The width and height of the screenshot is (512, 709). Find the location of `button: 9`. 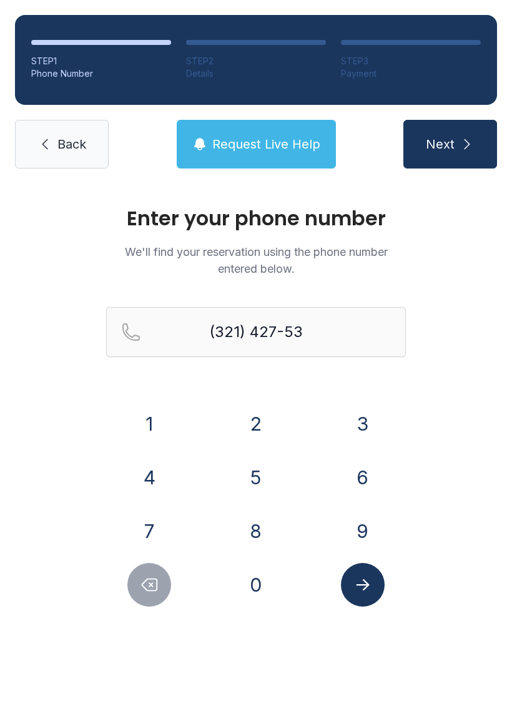

button: 9 is located at coordinates (362, 531).